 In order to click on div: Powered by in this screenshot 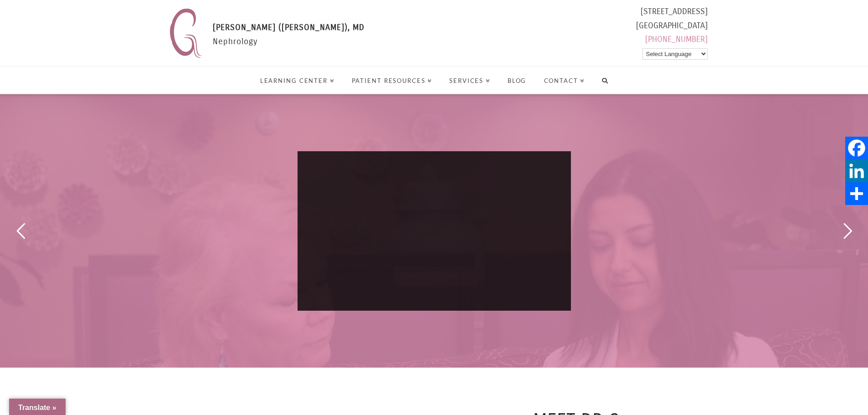, I will do `click(671, 54)`.